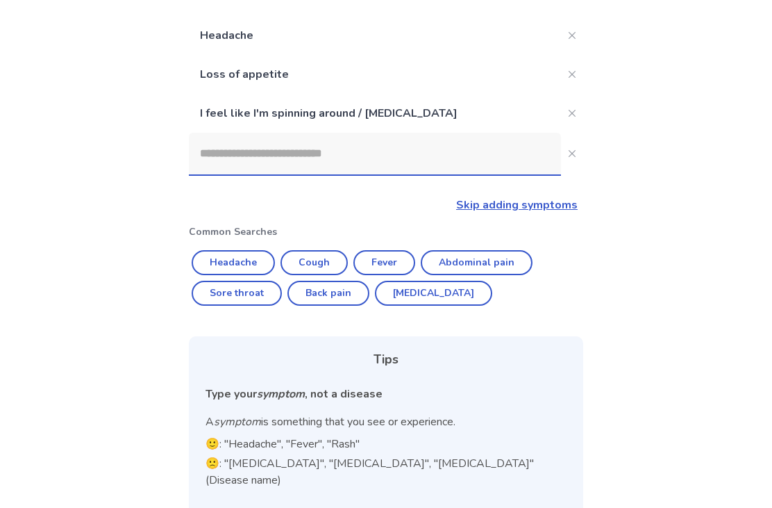 This screenshot has width=772, height=508. Describe the element at coordinates (237, 293) in the screenshot. I see `button: Sore throat` at that location.